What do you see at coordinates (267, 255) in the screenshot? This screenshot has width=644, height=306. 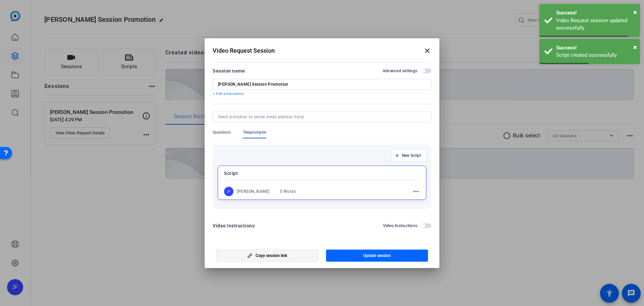 I see `button: Copy session link` at bounding box center [267, 255].